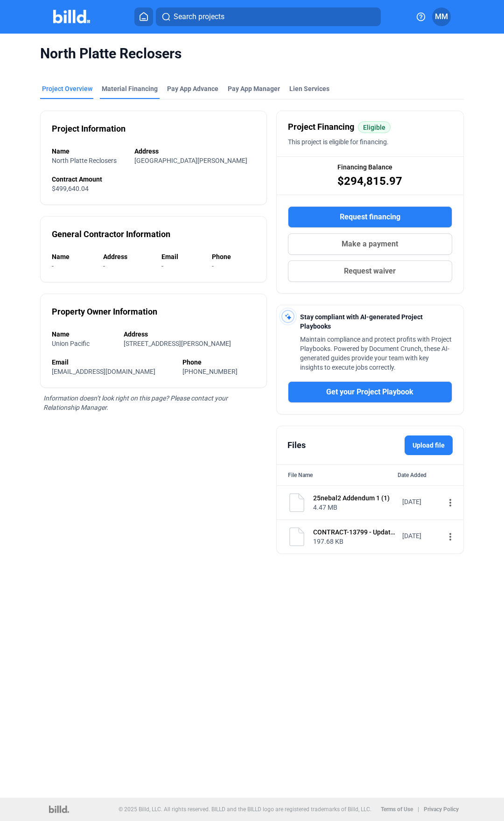 This screenshot has height=821, width=504. Describe the element at coordinates (59, 809) in the screenshot. I see `img: logo` at that location.